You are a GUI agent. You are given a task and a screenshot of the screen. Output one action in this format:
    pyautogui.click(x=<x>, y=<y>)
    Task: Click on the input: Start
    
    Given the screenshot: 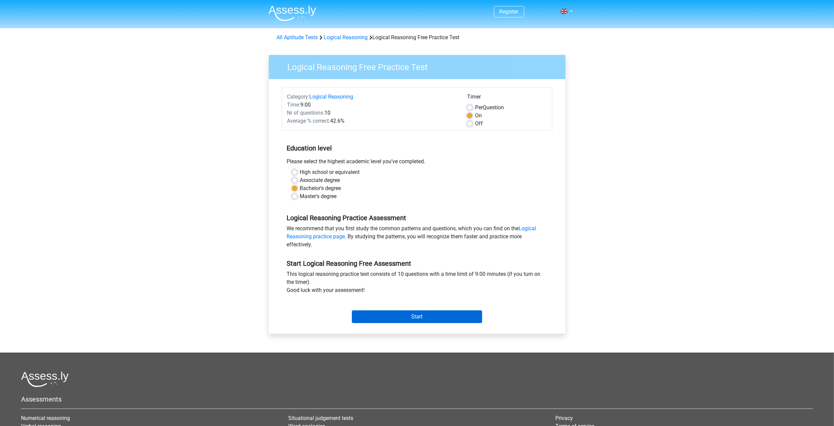 What is the action you would take?
    pyautogui.click(x=417, y=316)
    